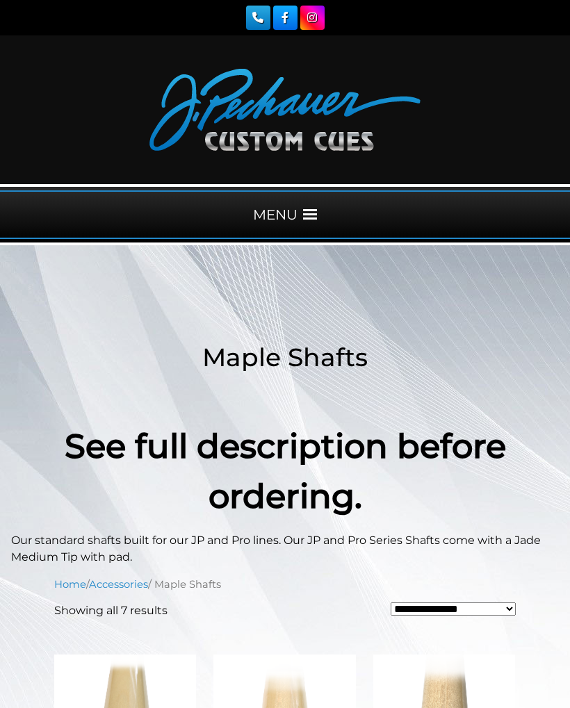 This screenshot has height=708, width=570. What do you see at coordinates (285, 584) in the screenshot?
I see `nav: Breadcrumb` at bounding box center [285, 584].